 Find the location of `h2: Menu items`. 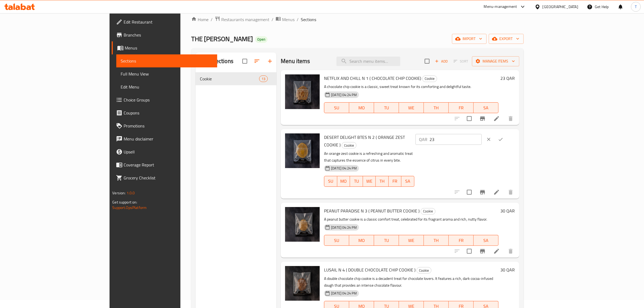

h2: Menu items is located at coordinates (295, 61).